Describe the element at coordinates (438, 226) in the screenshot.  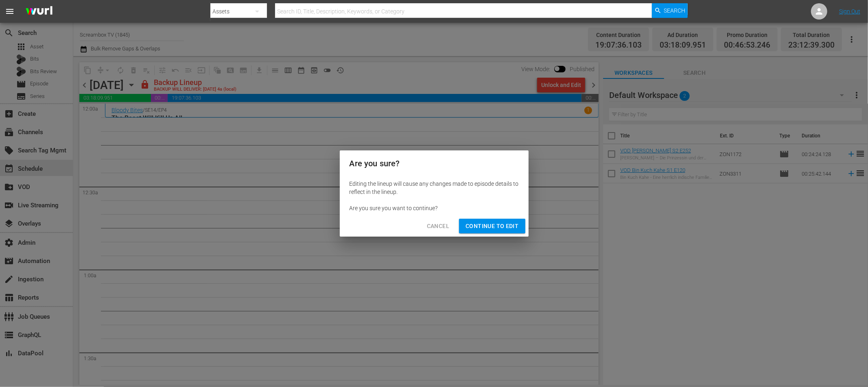
I see `button: Cancel` at that location.